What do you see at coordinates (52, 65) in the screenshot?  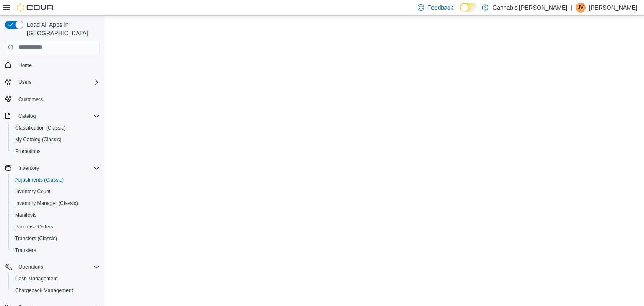 I see `button: Home` at bounding box center [52, 65].